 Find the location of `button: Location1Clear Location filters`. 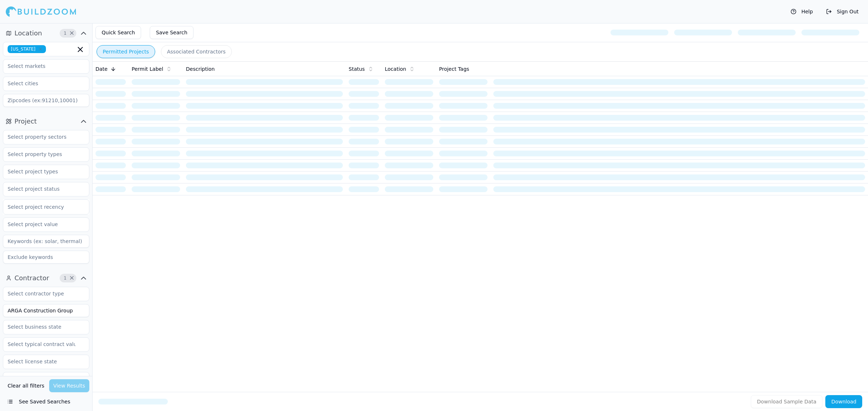

button: Location1Clear Location filters is located at coordinates (46, 34).